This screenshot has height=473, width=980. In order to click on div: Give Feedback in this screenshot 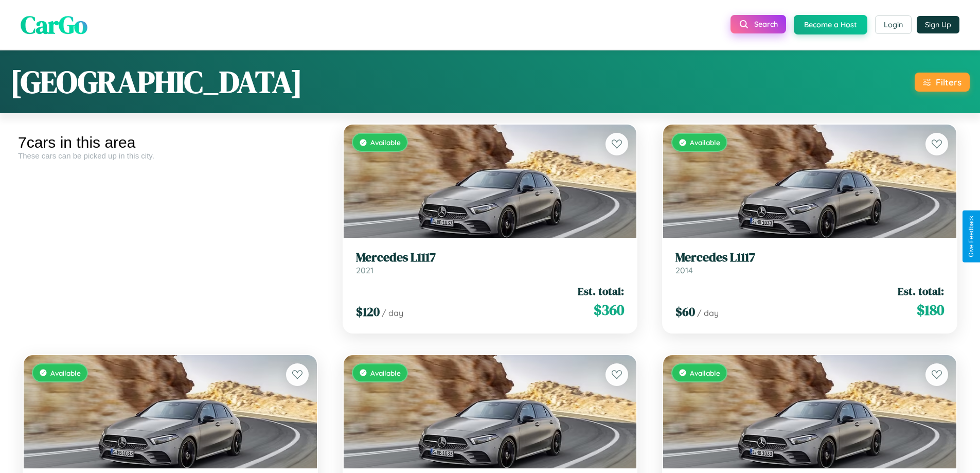, I will do `click(971, 236)`.